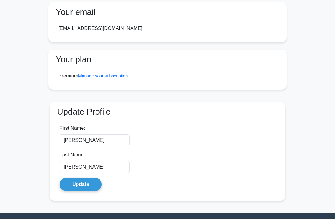  Describe the element at coordinates (72, 155) in the screenshot. I see `label: Last Name:` at that location.